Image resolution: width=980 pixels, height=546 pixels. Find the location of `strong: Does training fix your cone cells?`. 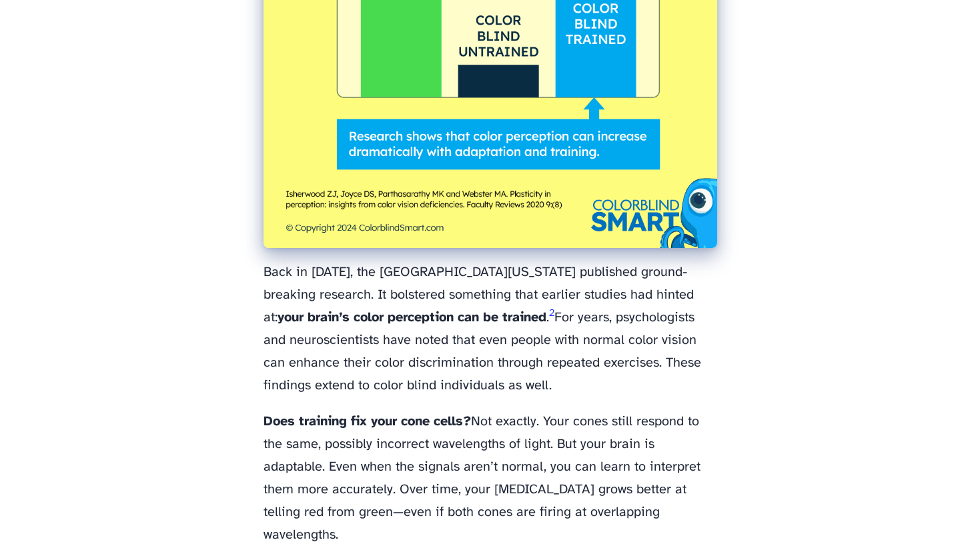

strong: Does training fix your cone cells? is located at coordinates (367, 422).